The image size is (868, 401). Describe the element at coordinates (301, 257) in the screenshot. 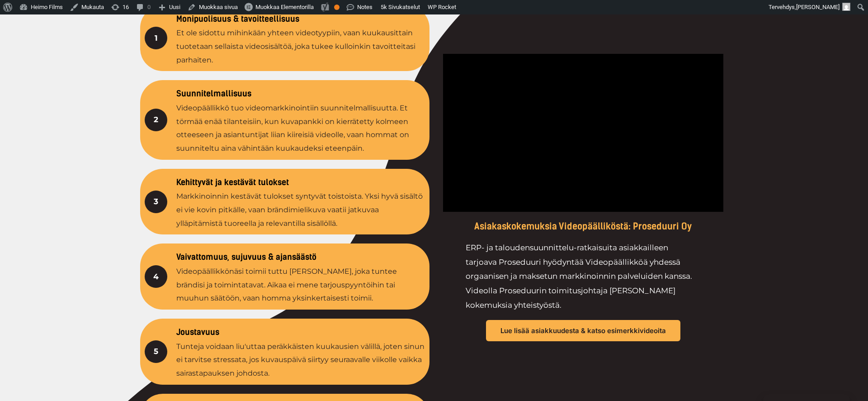

I see `h4: Vaivattomuus, sujuvuus & ajansäästö` at that location.